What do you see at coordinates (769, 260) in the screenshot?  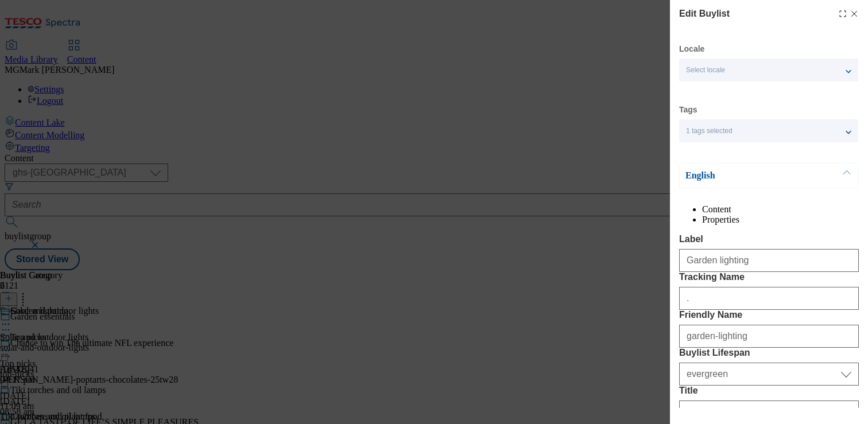 I see `input: Enter Label` at bounding box center [769, 260].